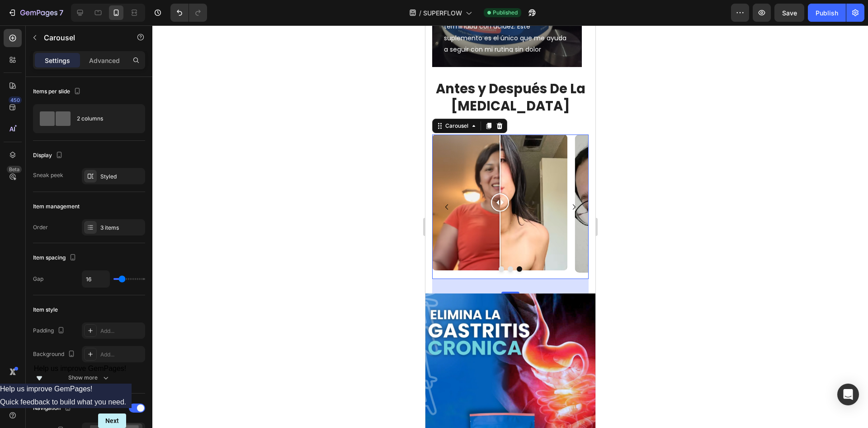  I want to click on div: Item style, so click(46, 309).